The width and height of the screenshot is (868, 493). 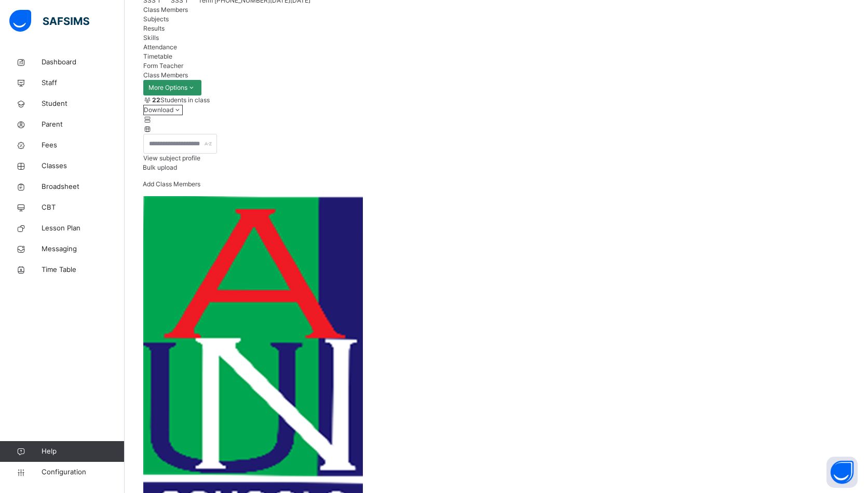 What do you see at coordinates (83, 145) in the screenshot?
I see `span: Fees` at bounding box center [83, 145].